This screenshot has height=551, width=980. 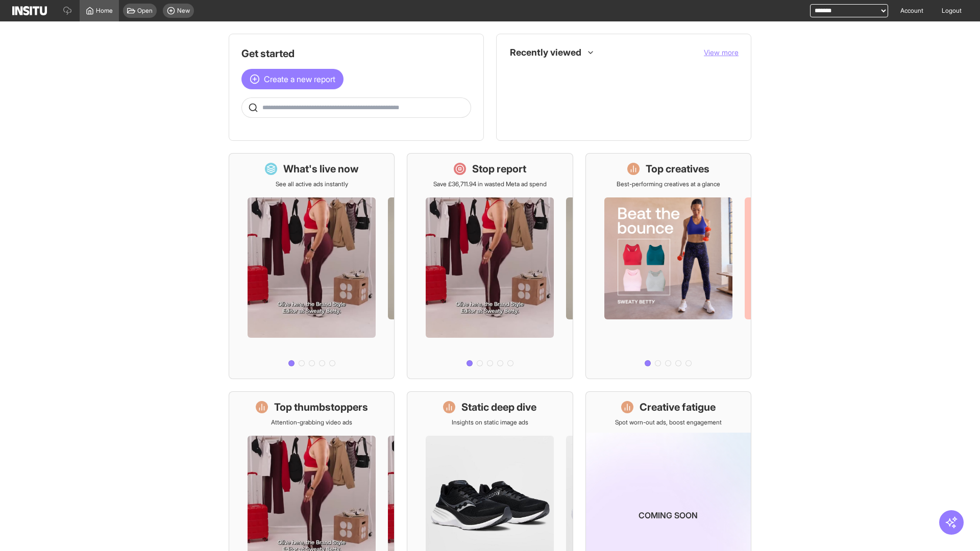 What do you see at coordinates (145, 11) in the screenshot?
I see `span: Open` at bounding box center [145, 11].